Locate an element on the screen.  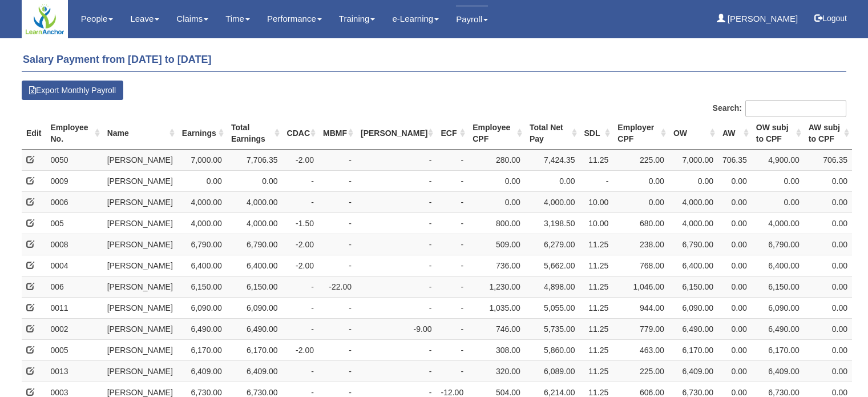
td: 6,790.00 is located at coordinates (778, 244).